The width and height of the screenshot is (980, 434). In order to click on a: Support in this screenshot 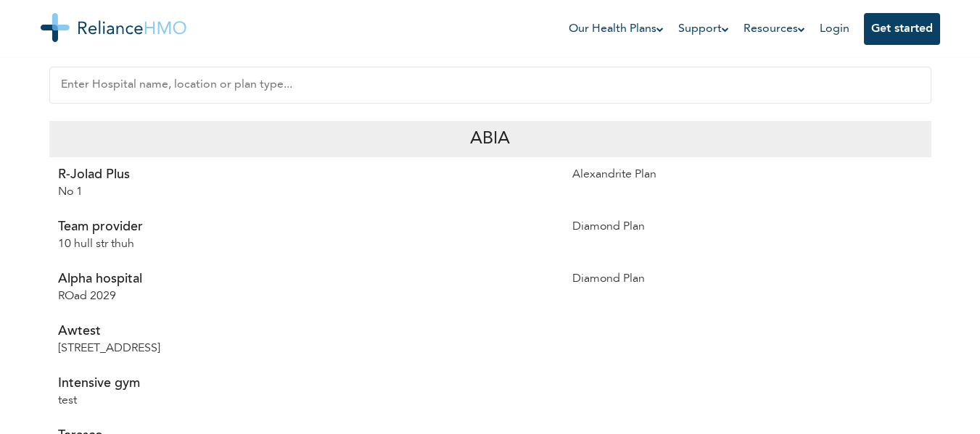, I will do `click(704, 29)`.